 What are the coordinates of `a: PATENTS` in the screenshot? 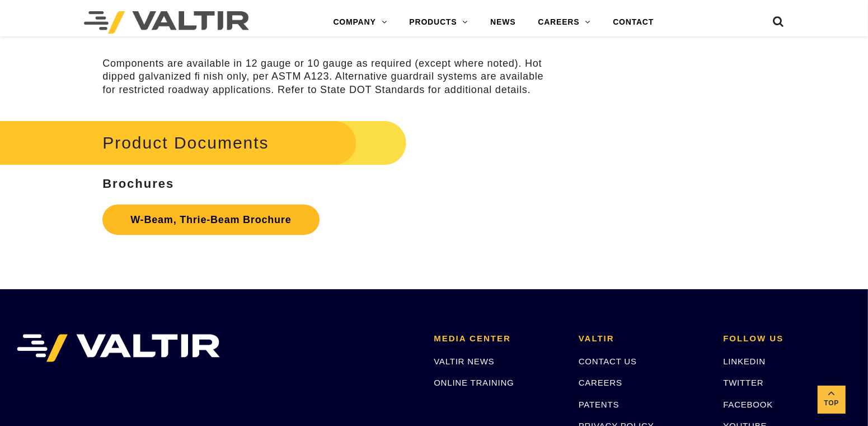 It's located at (599, 404).